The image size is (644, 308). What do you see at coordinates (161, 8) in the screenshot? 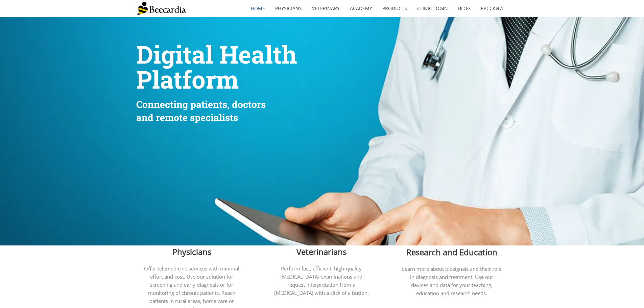
I see `img: Beecardia` at bounding box center [161, 8].